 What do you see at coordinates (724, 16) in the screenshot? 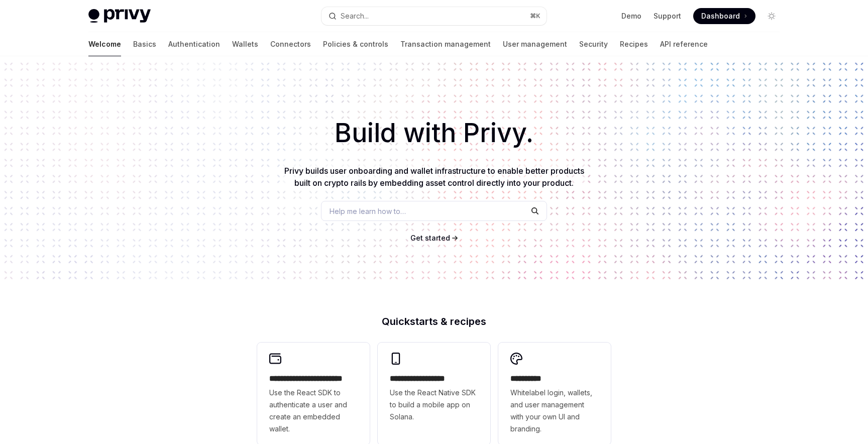
I see `a: Dashboard` at bounding box center [724, 16].